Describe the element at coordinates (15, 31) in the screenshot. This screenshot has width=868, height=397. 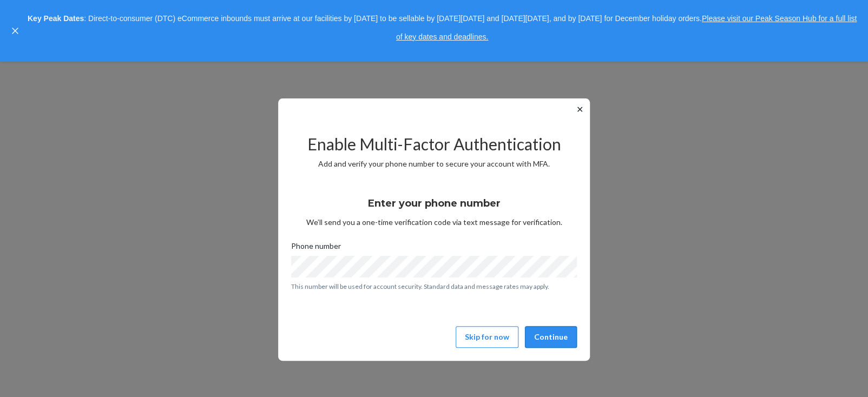
I see `button: close,` at that location.